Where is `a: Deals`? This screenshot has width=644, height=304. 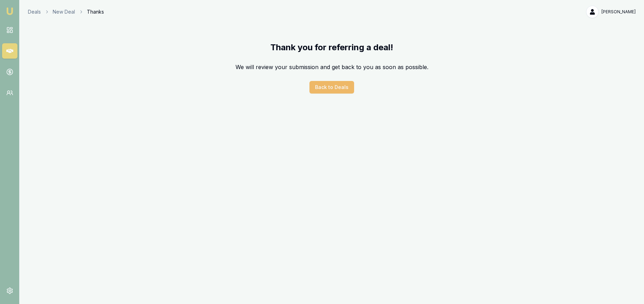 a: Deals is located at coordinates (34, 12).